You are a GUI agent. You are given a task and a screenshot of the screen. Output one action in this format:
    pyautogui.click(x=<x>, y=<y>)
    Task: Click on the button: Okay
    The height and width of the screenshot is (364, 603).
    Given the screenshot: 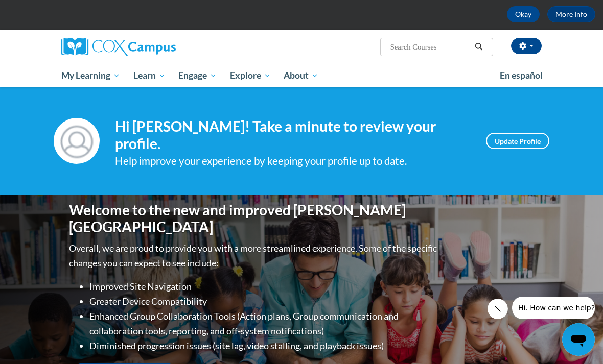 What is the action you would take?
    pyautogui.click(x=523, y=14)
    